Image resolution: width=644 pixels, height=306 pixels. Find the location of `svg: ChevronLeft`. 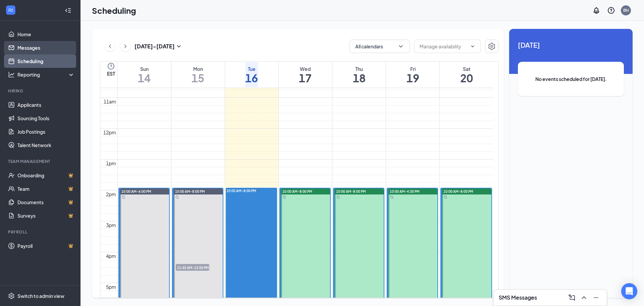

svg: ChevronLeft is located at coordinates (110, 46).